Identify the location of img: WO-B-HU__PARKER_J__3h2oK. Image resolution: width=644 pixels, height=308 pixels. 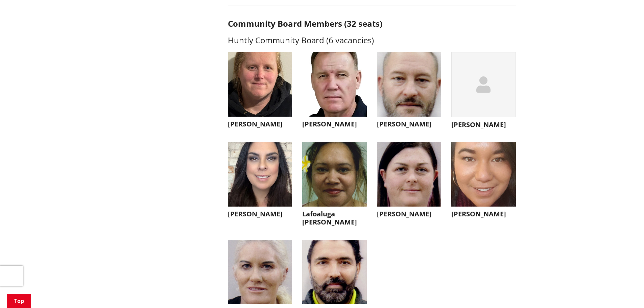
(409, 85).